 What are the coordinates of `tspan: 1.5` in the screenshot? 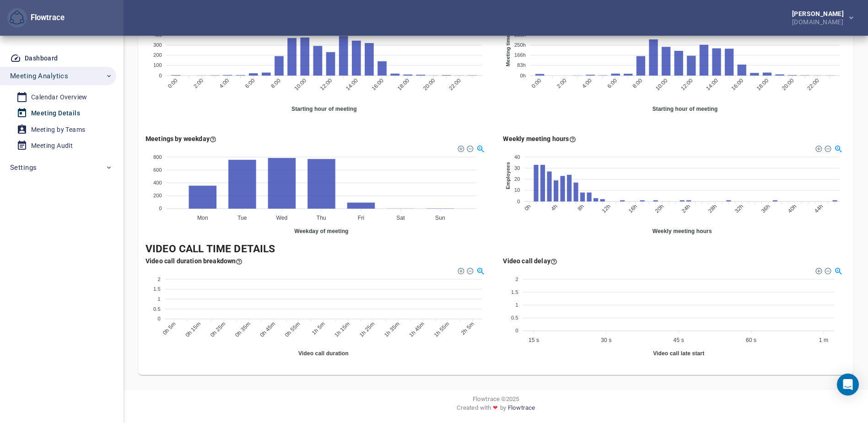 It's located at (157, 289).